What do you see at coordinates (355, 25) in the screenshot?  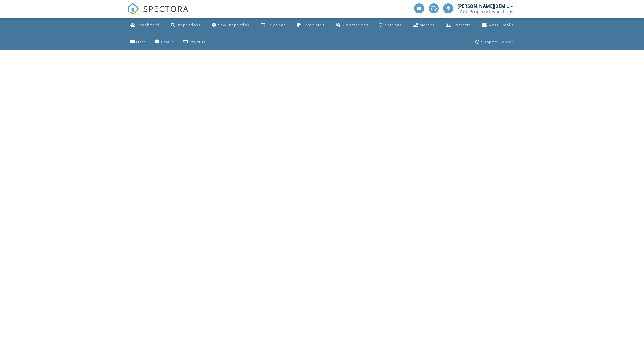 I see `div: Automations` at bounding box center [355, 25].